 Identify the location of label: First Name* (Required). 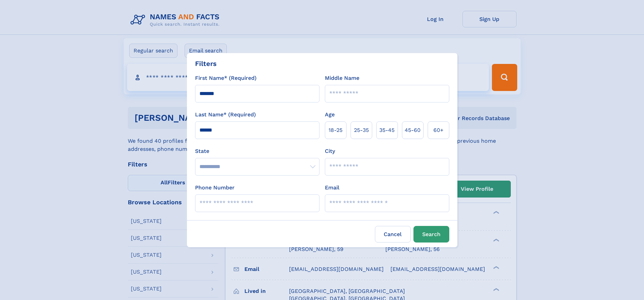
(226, 78).